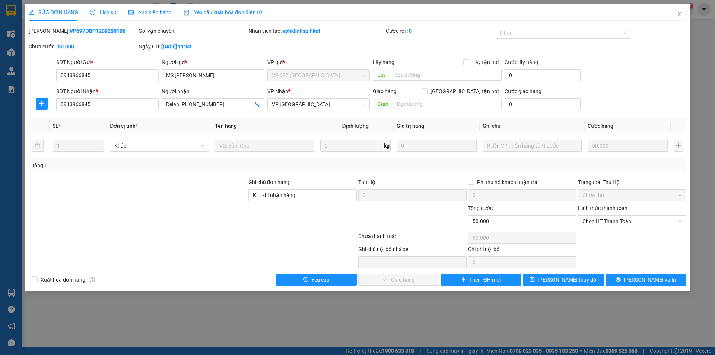  Describe the element at coordinates (382, 104) in the screenshot. I see `span: Giao` at that location.